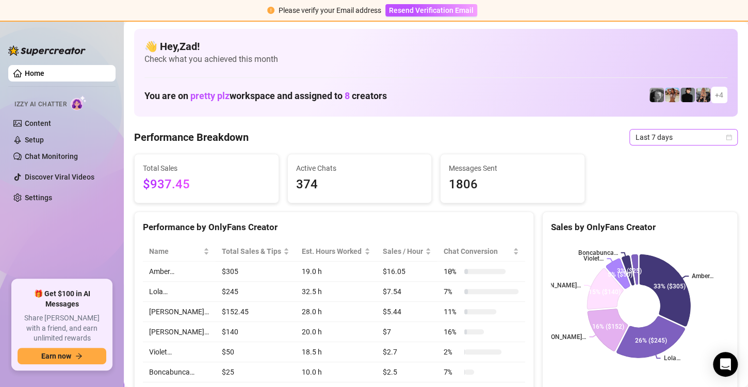 This screenshot has width=748, height=387. What do you see at coordinates (40, 104) in the screenshot?
I see `span: Izzy AI Chatter` at bounding box center [40, 104].